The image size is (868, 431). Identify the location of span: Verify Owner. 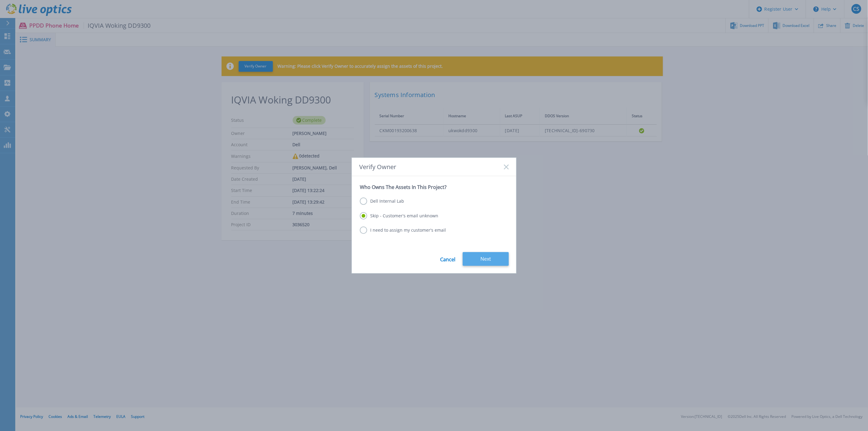
(377, 166).